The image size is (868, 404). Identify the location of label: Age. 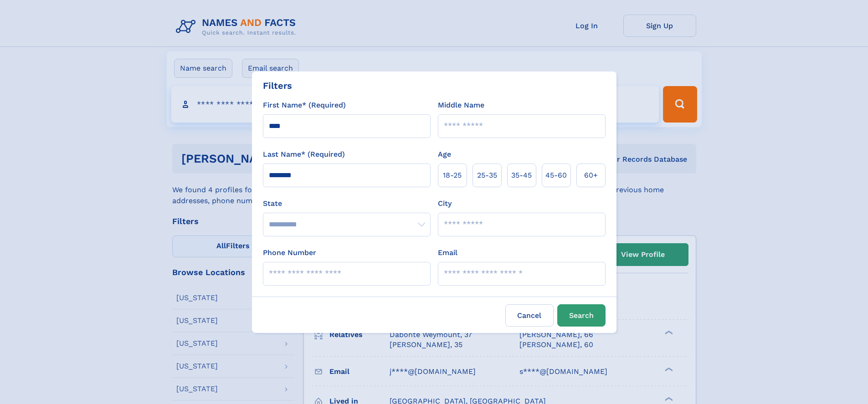
(444, 155).